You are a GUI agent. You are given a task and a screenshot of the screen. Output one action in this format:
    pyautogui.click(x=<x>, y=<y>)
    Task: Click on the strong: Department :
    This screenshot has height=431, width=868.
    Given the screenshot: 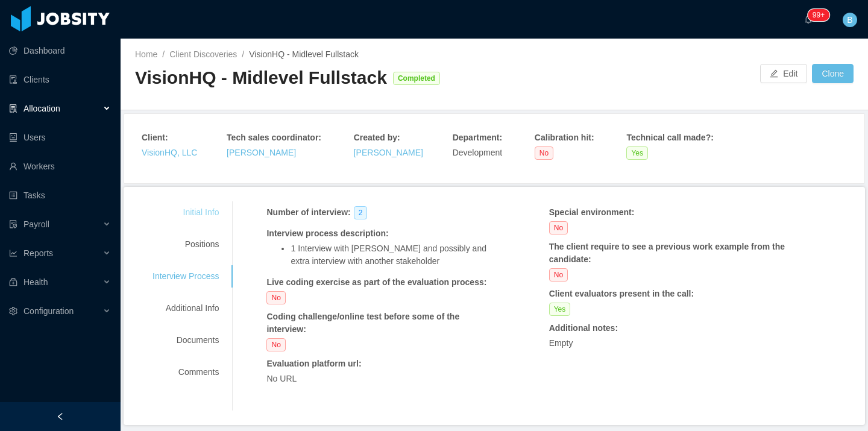 What is the action you would take?
    pyautogui.click(x=477, y=137)
    